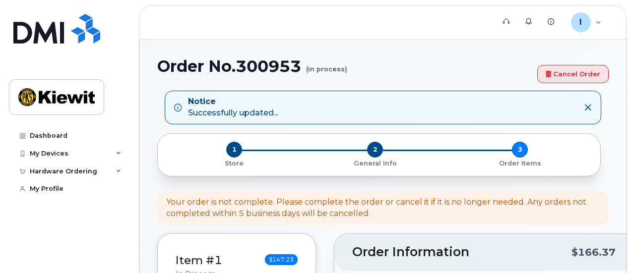 Image resolution: width=632 pixels, height=273 pixels. What do you see at coordinates (375, 163) in the screenshot?
I see `a: 2 General Info` at bounding box center [375, 163].